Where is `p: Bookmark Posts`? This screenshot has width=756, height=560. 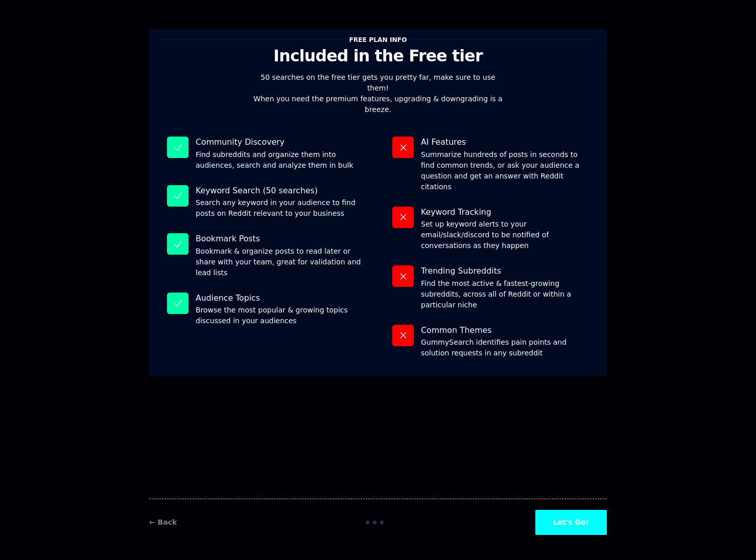 p: Bookmark Posts is located at coordinates (279, 238).